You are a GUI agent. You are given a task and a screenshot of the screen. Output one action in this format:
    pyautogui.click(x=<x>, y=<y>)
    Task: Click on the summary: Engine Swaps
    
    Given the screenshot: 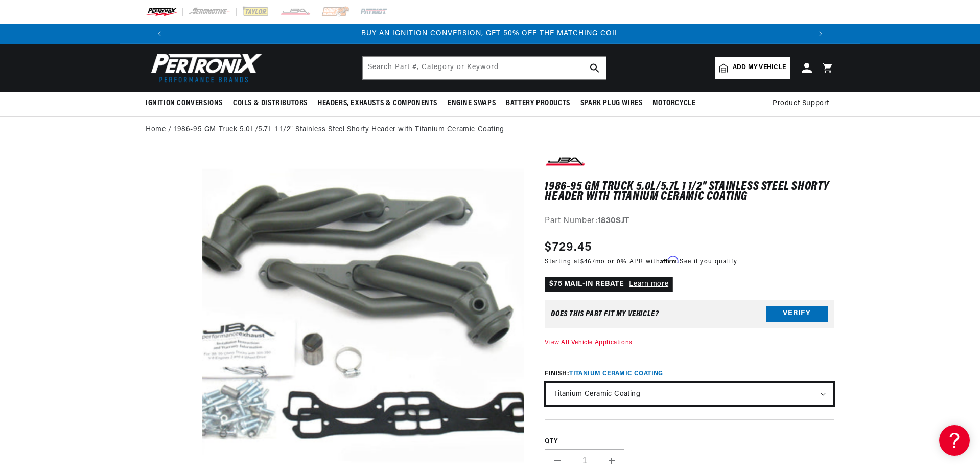 What is the action you would take?
    pyautogui.click(x=472, y=104)
    